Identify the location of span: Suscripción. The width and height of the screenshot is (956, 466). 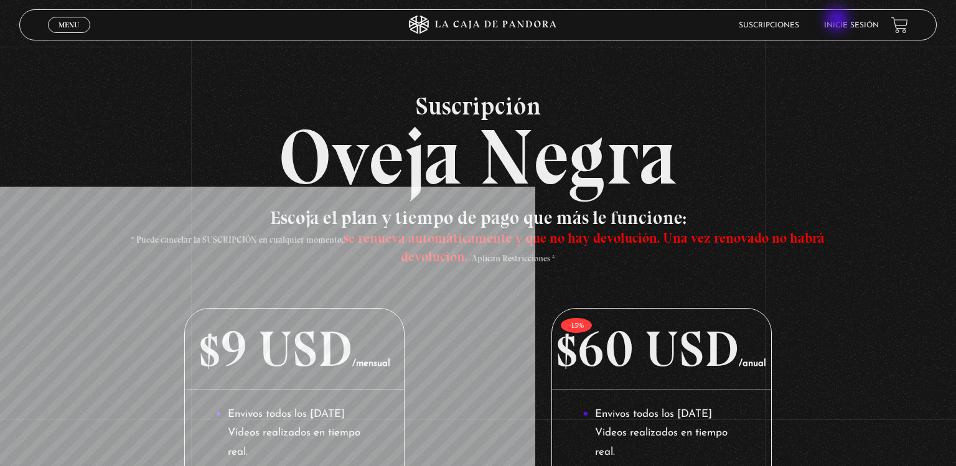
(478, 106).